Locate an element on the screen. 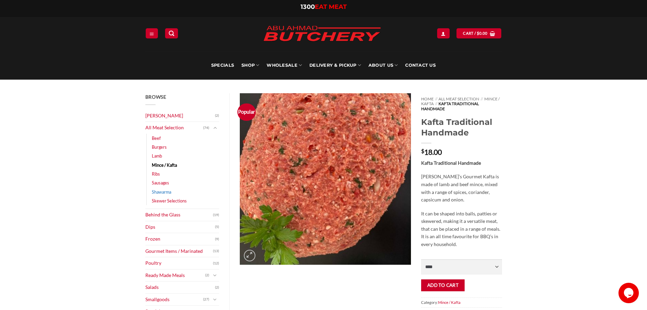 The image size is (647, 310). span: Category: is located at coordinates (461, 302).